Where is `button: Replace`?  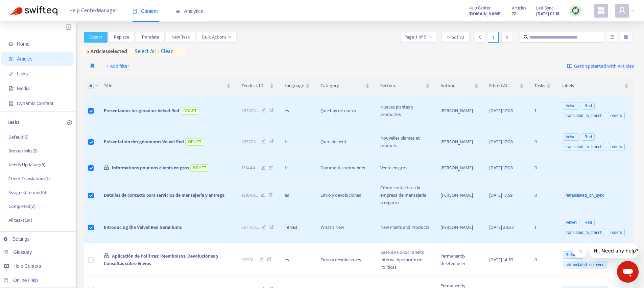
button: Replace is located at coordinates (122, 37).